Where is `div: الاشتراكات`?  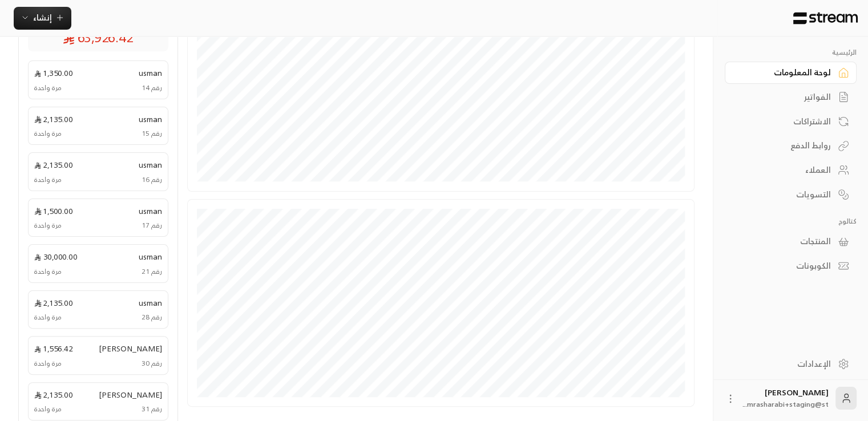
div: الاشتراكات is located at coordinates (784, 121).